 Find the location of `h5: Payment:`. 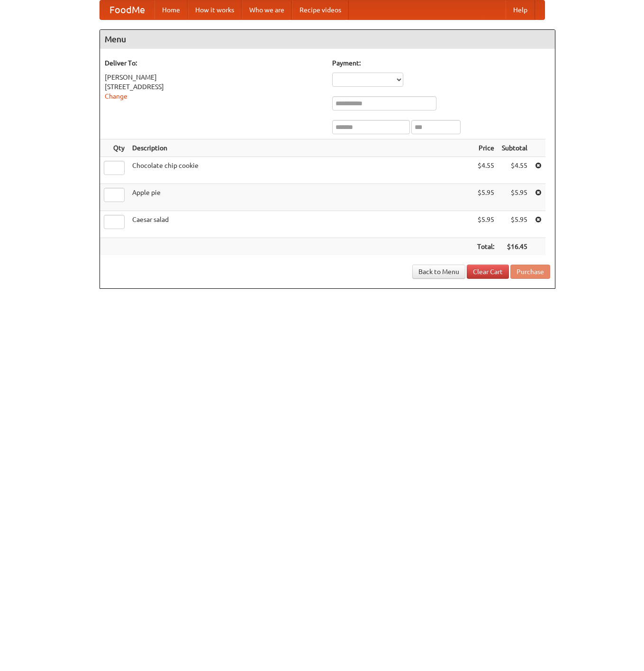

h5: Payment: is located at coordinates (441, 64).